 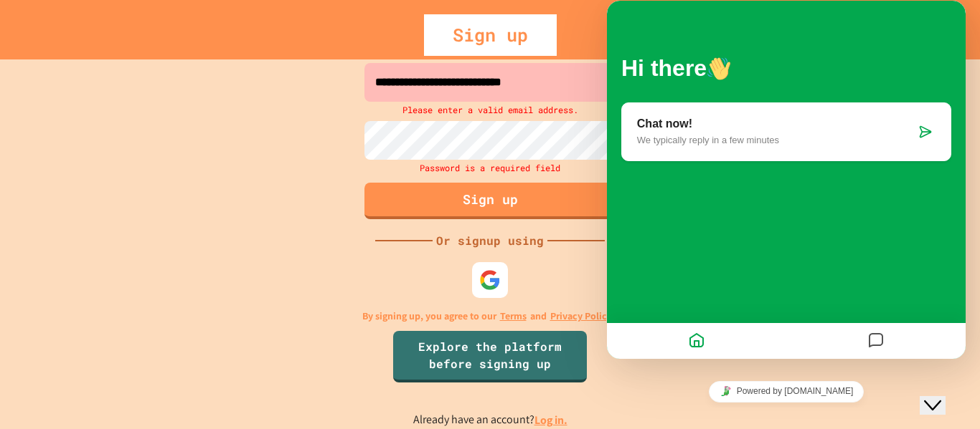 What do you see at coordinates (69, 67) in the screenshot?
I see `span: Hi there` at bounding box center [69, 67].